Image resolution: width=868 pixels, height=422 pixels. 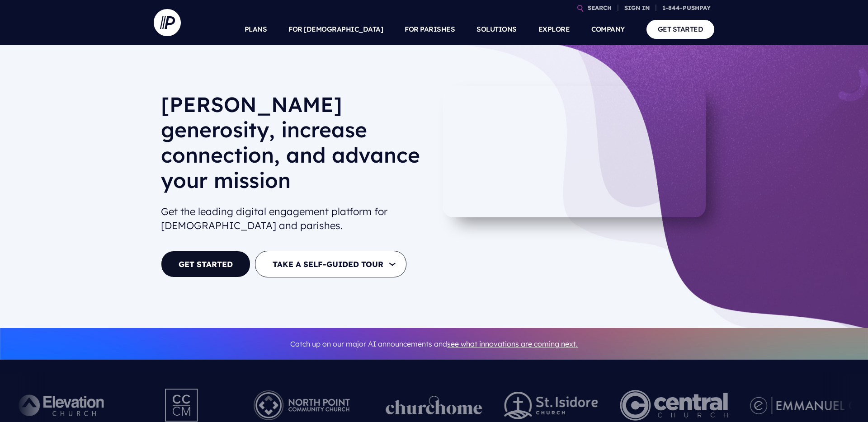 What do you see at coordinates (608, 30) in the screenshot?
I see `a: COMPANY` at bounding box center [608, 30].